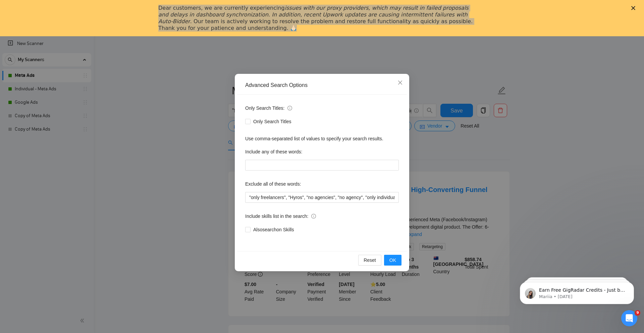 The height and width of the screenshot is (333, 644). Describe the element at coordinates (369, 260) in the screenshot. I see `button: Reset` at that location.